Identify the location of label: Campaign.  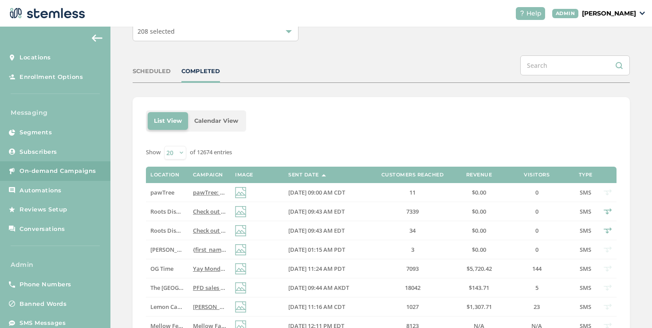
(208, 175).